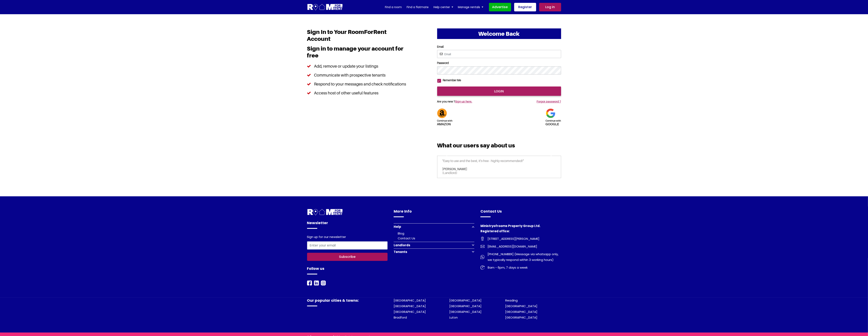  I want to click on h5: Amazon, so click(445, 122).